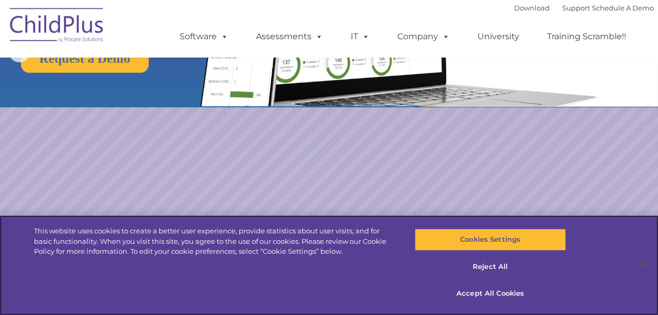 The width and height of the screenshot is (658, 315). What do you see at coordinates (499, 37) in the screenshot?
I see `a: University` at bounding box center [499, 37].